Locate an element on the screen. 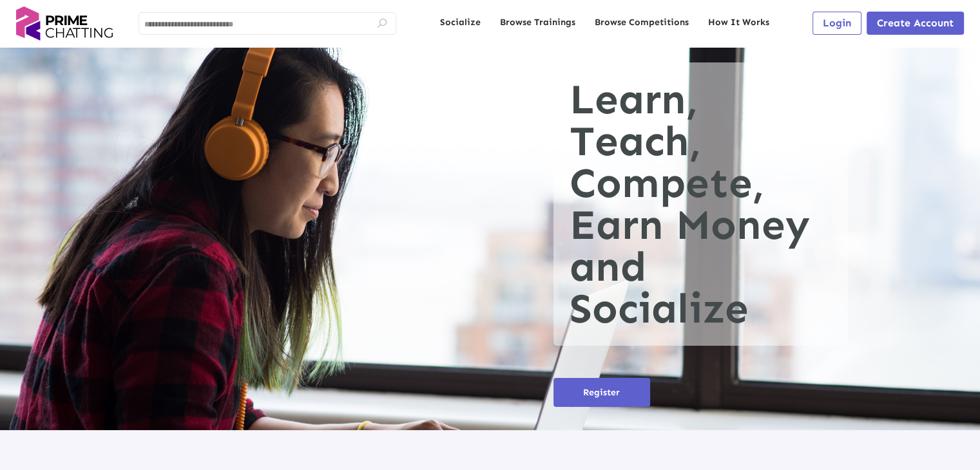 The width and height of the screenshot is (980, 470). a: How It Works is located at coordinates (738, 23).